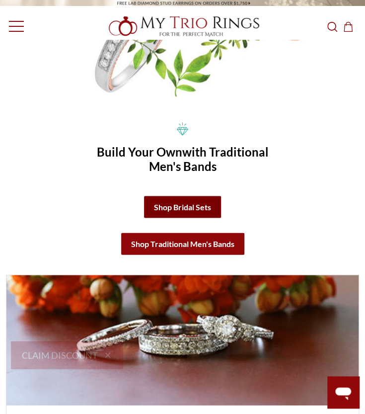 The width and height of the screenshot is (365, 414). I want to click on img: The Blissfully Trio Wedding Ring Set, so click(182, 340).